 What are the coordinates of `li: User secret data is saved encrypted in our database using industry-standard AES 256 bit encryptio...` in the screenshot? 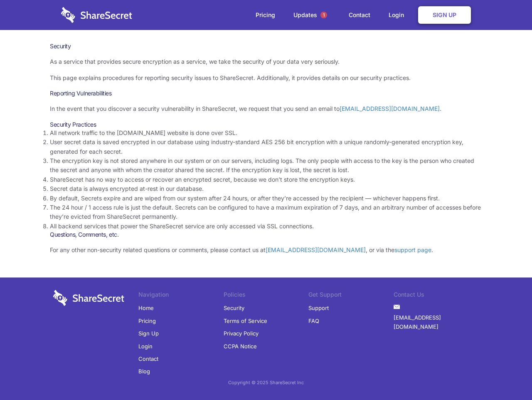 It's located at (266, 146).